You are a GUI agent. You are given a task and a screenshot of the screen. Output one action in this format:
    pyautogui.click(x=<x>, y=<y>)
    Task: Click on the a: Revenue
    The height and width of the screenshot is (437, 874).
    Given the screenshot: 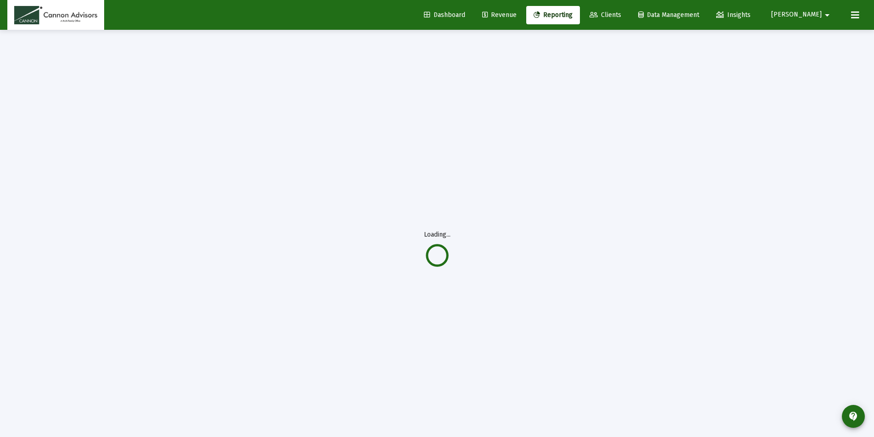 What is the action you would take?
    pyautogui.click(x=499, y=15)
    